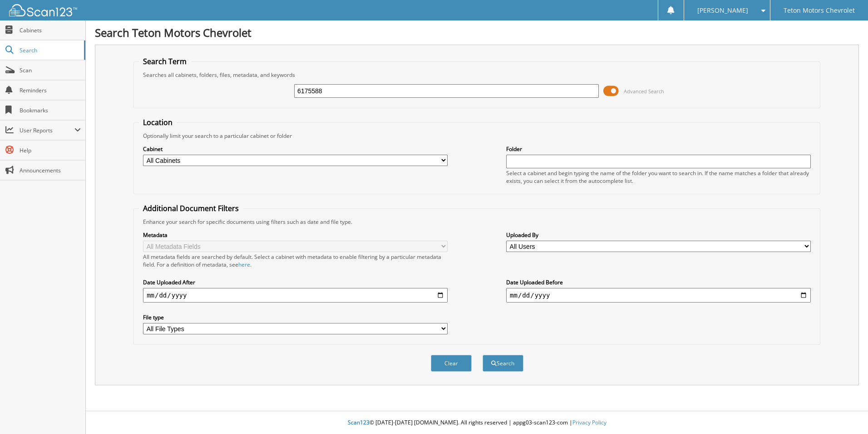 This screenshot has width=868, height=434. Describe the element at coordinates (845, 412) in the screenshot. I see `div: Chat Widget` at that location.